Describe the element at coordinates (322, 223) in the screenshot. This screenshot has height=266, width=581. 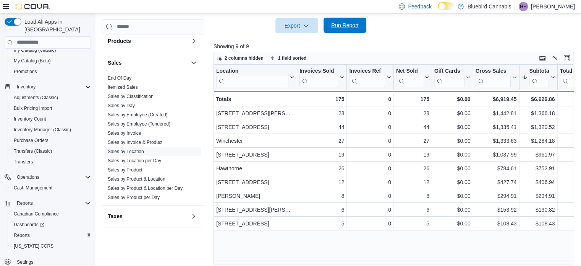
I see `div: 5` at that location.